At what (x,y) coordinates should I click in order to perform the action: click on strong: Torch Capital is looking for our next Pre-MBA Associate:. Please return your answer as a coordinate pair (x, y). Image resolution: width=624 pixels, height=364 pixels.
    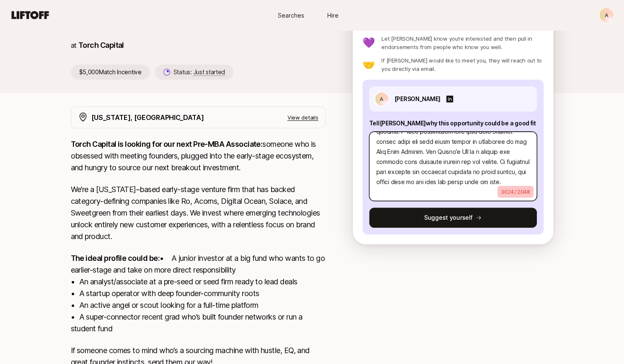
    Looking at the image, I should click on (167, 144).